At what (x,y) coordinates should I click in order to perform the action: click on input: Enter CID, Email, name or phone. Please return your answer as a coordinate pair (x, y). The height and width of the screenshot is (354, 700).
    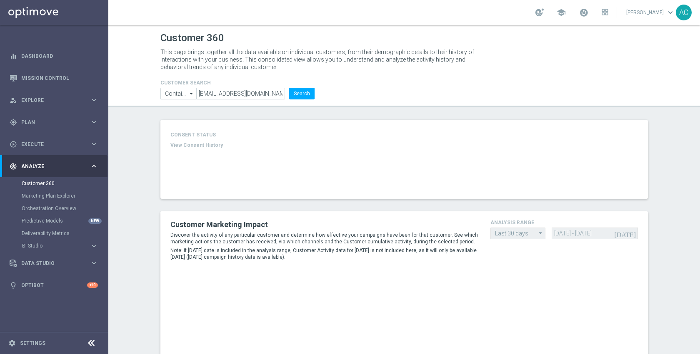
    Looking at the image, I should click on (240, 94).